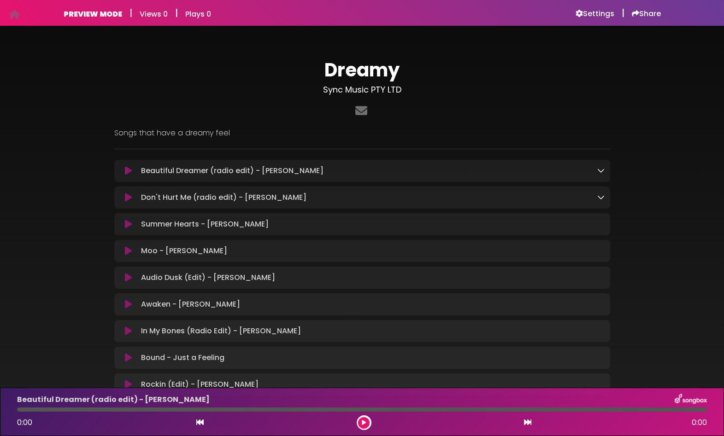  What do you see at coordinates (362, 90) in the screenshot?
I see `h3: Sync Music PTY LTD` at bounding box center [362, 90].